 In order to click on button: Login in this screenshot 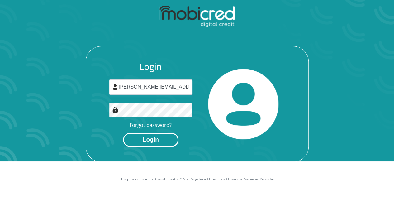, I will do `click(151, 139)`.